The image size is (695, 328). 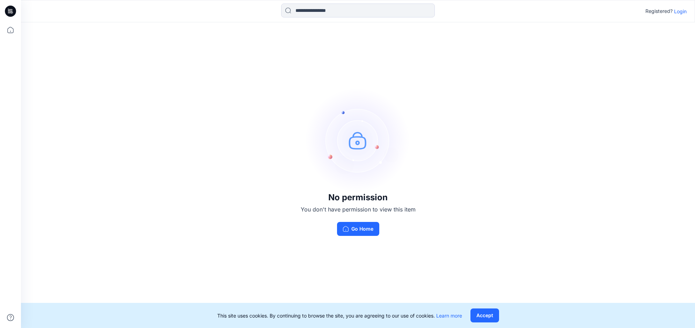 I want to click on p: Login, so click(x=680, y=11).